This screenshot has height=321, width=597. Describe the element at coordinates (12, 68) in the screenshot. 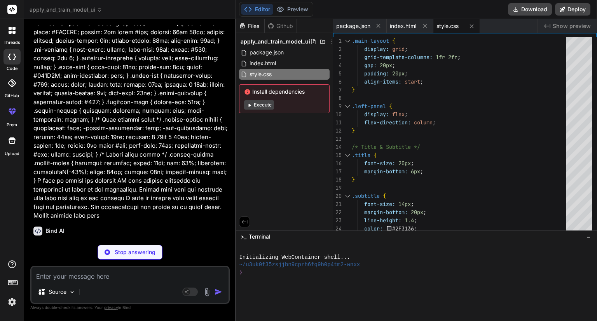

I see `label: code` at that location.